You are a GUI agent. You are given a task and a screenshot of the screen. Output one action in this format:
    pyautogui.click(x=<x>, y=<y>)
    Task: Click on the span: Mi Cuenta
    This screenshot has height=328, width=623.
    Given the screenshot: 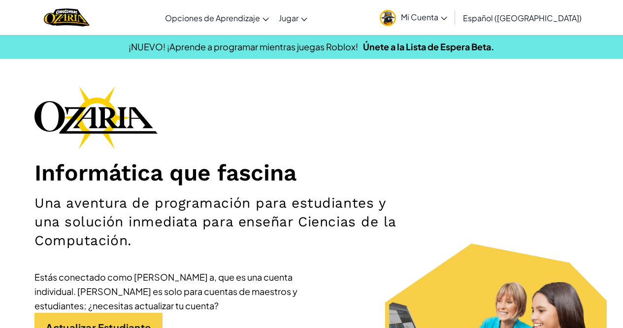 What is the action you would take?
    pyautogui.click(x=424, y=17)
    